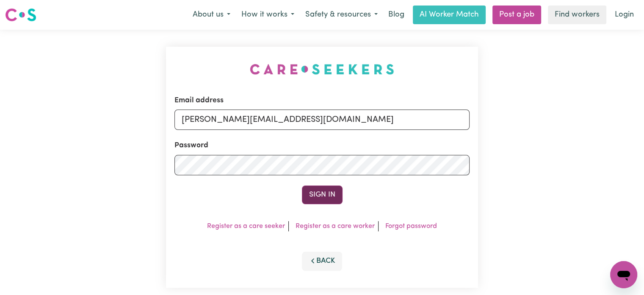 The image size is (644, 295). Describe the element at coordinates (449, 15) in the screenshot. I see `a: AI Worker Match` at that location.